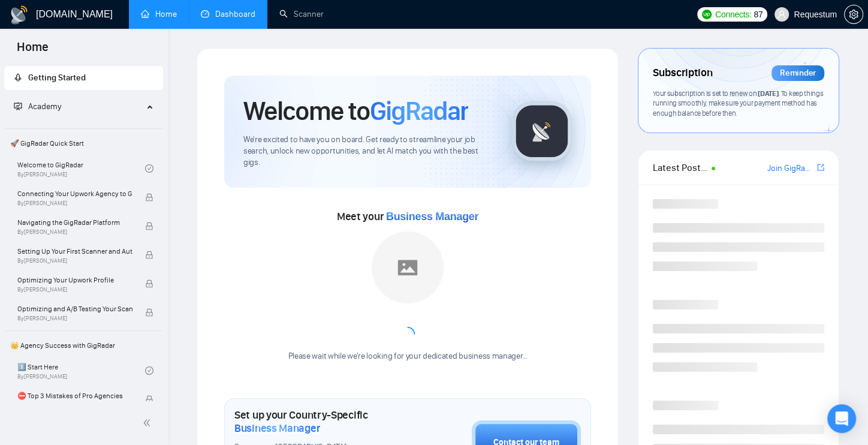 The height and width of the screenshot is (445, 868). Describe the element at coordinates (781, 14) in the screenshot. I see `span: user` at that location.